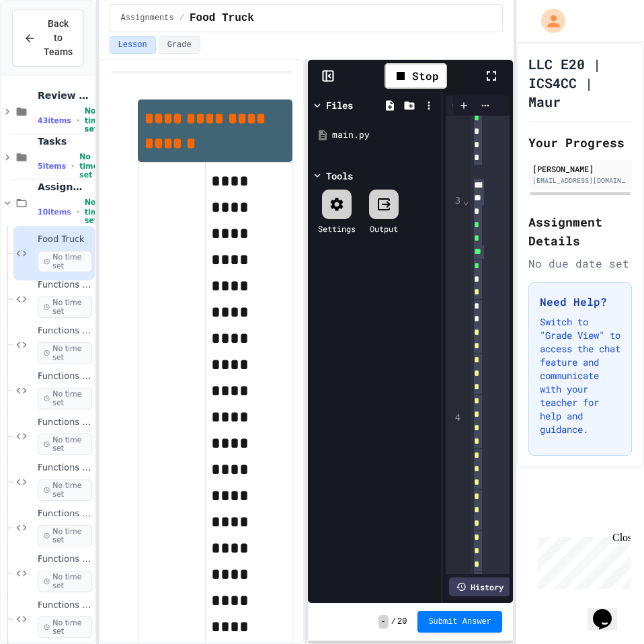 Image resolution: width=644 pixels, height=644 pixels. Describe the element at coordinates (64, 423) in the screenshot. I see `span: Functions Assignment 3b` at that location.